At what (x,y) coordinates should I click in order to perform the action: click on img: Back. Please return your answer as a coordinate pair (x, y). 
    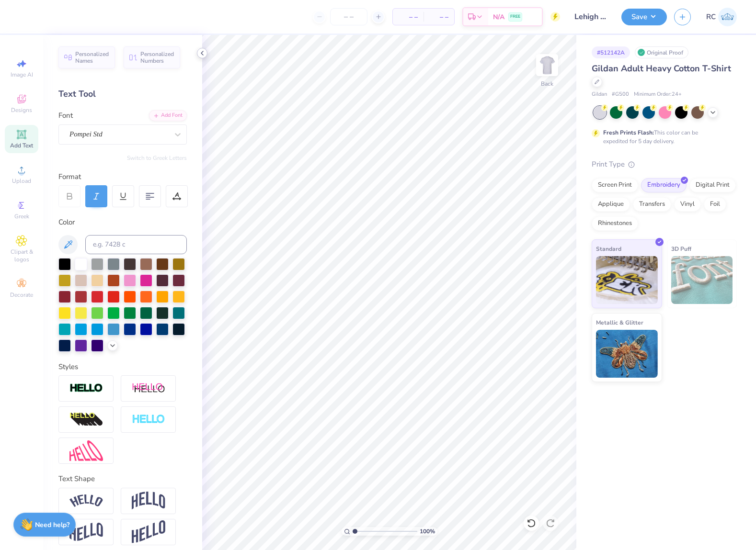
    Looking at the image, I should click on (547, 65).